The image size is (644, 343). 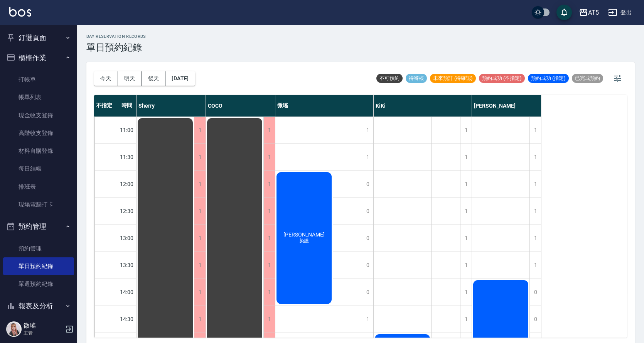 I want to click on h3: 單日預約紀錄, so click(x=116, y=47).